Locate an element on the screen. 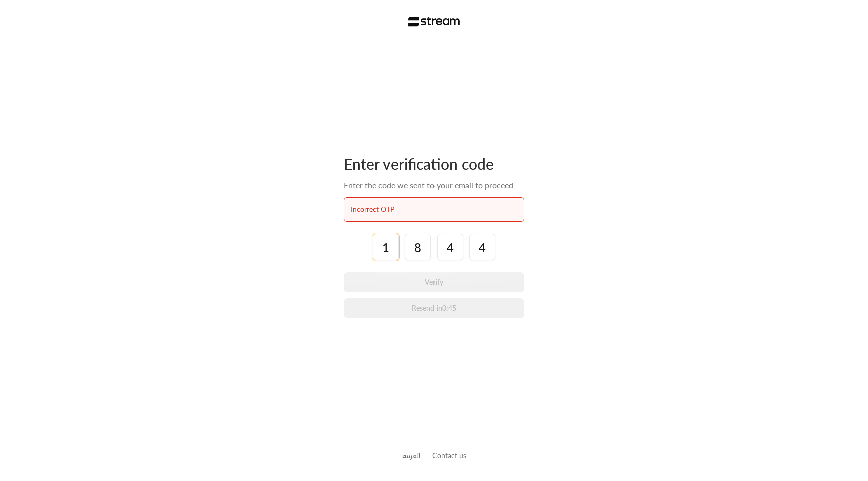  a: العربية is located at coordinates (411, 455).